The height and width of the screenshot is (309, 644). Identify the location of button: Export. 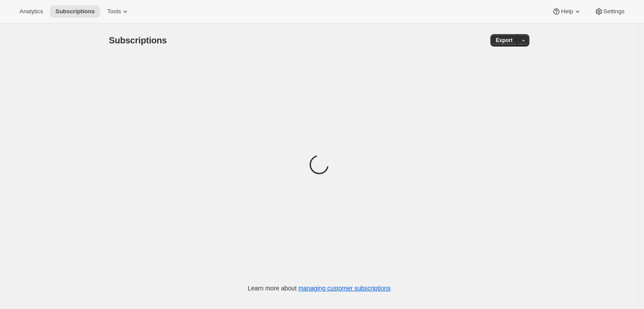
(504, 40).